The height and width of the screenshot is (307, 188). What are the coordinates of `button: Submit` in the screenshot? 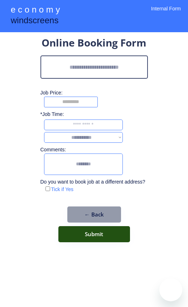 It's located at (94, 234).